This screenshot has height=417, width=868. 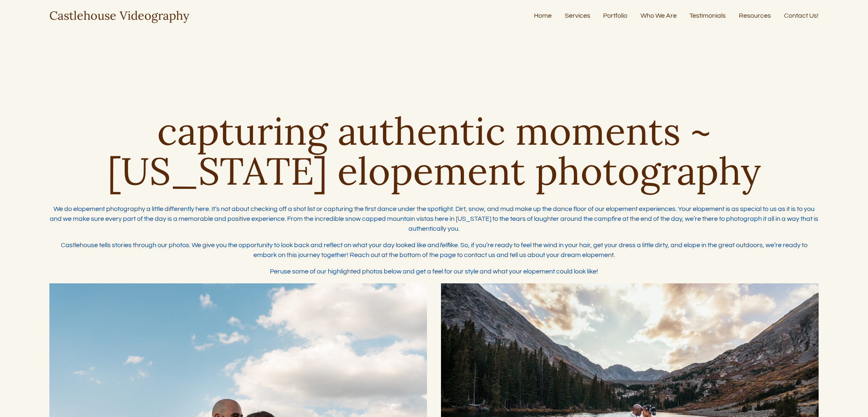 What do you see at coordinates (120, 15) in the screenshot?
I see `a: Castlehouse Videography` at bounding box center [120, 15].